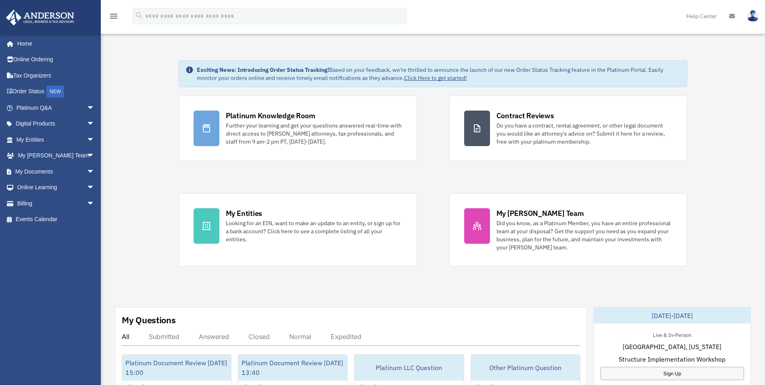  What do you see at coordinates (298, 128) in the screenshot?
I see `a: Platinum Knowledge Room Further your learning and get your questions answered real-time with dire...` at bounding box center [298, 128].